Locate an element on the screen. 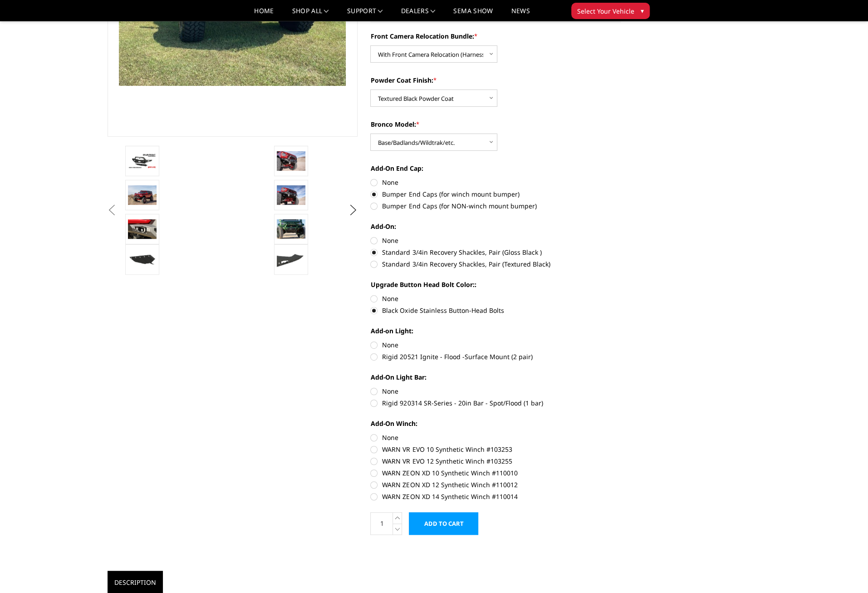  a: Support is located at coordinates (365, 14).